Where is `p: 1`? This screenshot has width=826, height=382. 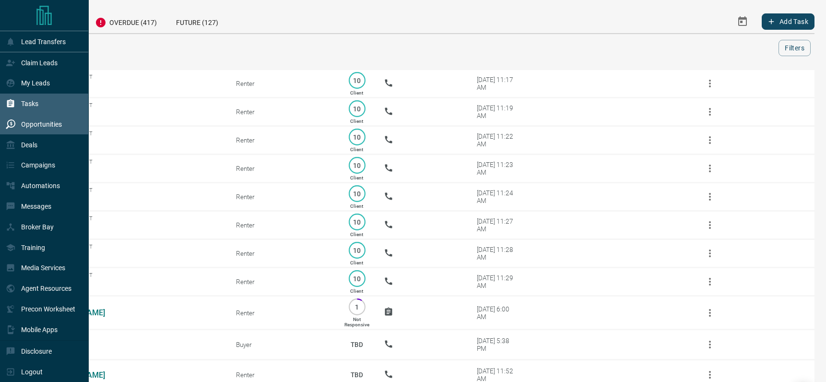
p: 1 is located at coordinates (357, 307).